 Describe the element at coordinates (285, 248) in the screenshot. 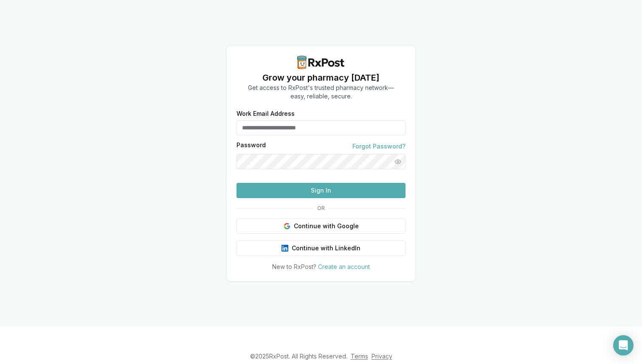

I see `img: LinkedIn` at that location.